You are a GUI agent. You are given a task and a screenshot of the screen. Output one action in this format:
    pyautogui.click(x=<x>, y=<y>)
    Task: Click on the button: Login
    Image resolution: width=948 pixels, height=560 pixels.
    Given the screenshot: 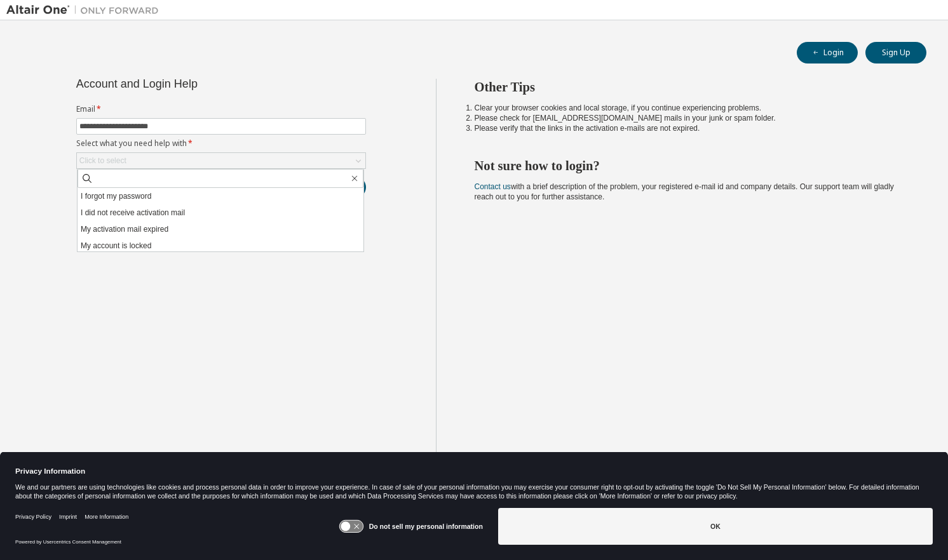 What is the action you would take?
    pyautogui.click(x=827, y=53)
    